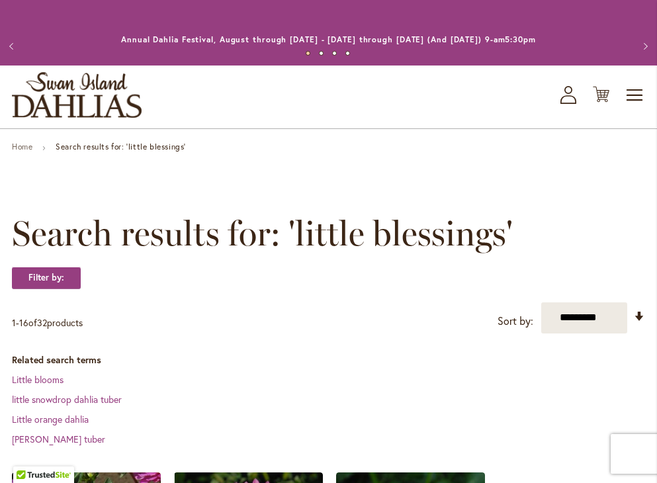  What do you see at coordinates (120, 146) in the screenshot?
I see `strong: Search results for: 'little blessings'` at bounding box center [120, 146].